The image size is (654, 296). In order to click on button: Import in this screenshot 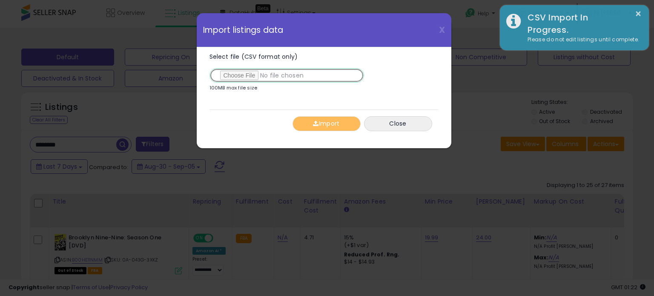, I will do `click(327, 124)`.